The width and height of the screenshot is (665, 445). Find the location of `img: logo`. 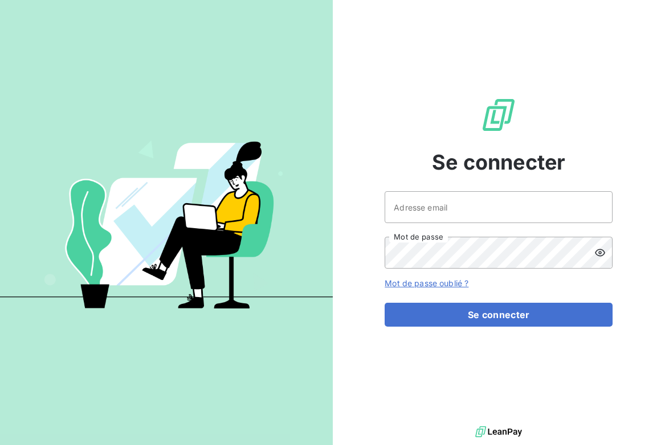

img: logo is located at coordinates (498, 432).